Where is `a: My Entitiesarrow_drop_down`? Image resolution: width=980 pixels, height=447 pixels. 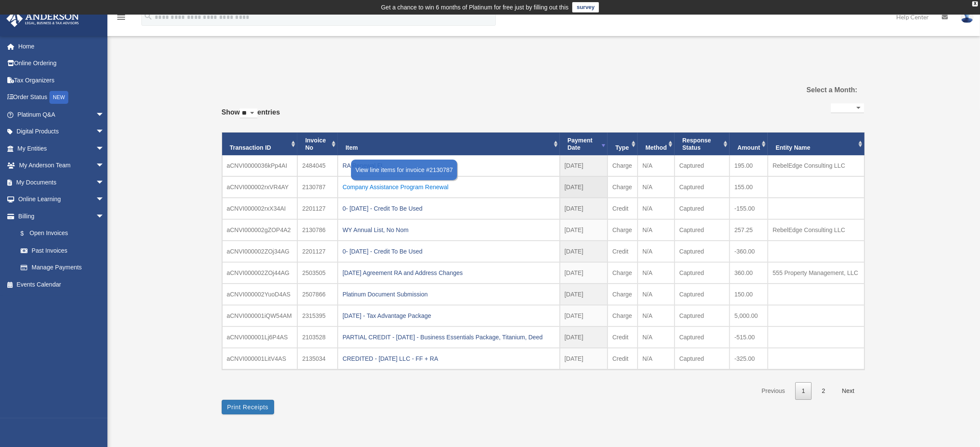
a: My Entitiesarrow_drop_down is located at coordinates (62, 149).